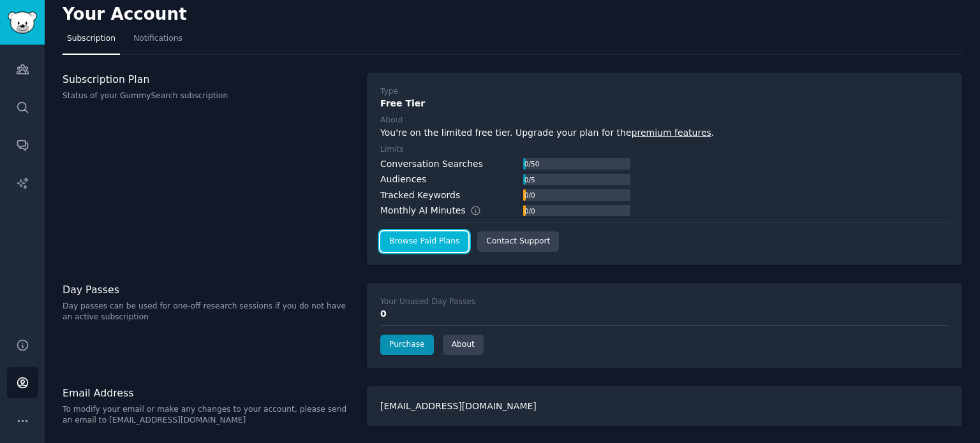 The image size is (980, 443). What do you see at coordinates (208, 312) in the screenshot?
I see `p: Day passes can be used for one-off research sessions if you do not have an active subscription` at bounding box center [208, 312].